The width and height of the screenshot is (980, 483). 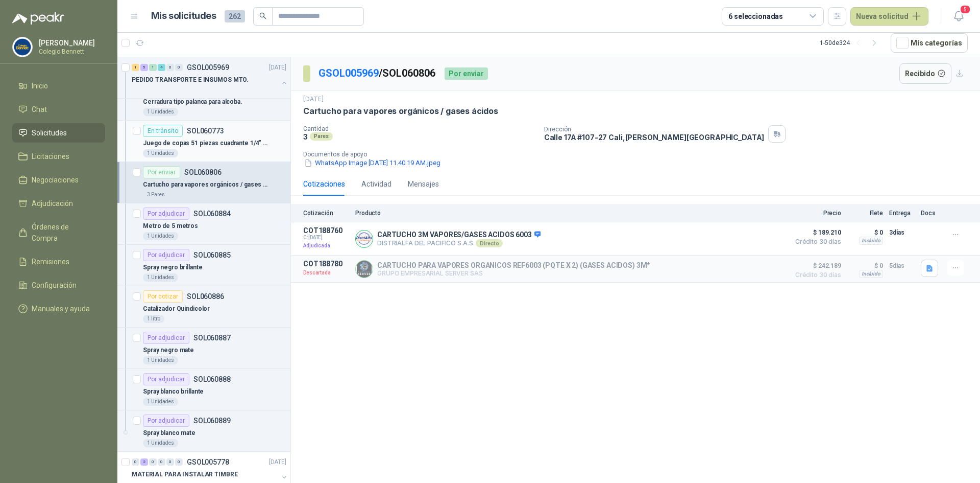 What do you see at coordinates (959, 16) in the screenshot?
I see `button: 5` at bounding box center [959, 16].